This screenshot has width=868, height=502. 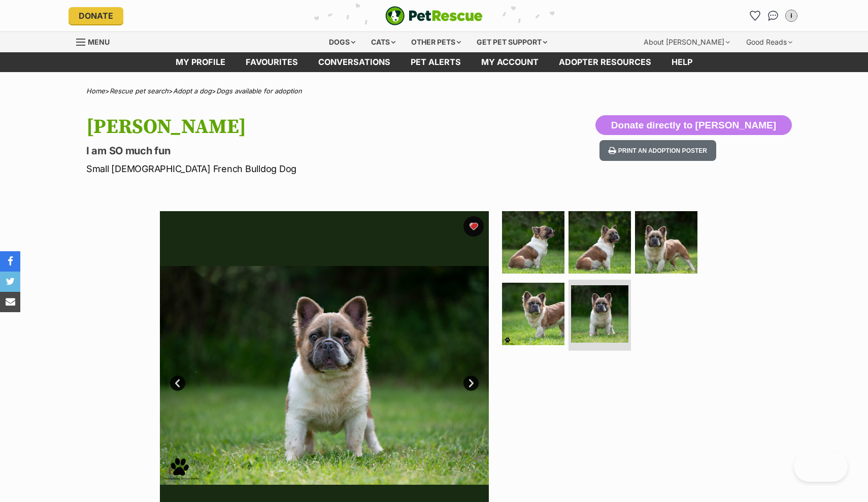 I want to click on button: favourite, so click(x=473, y=226).